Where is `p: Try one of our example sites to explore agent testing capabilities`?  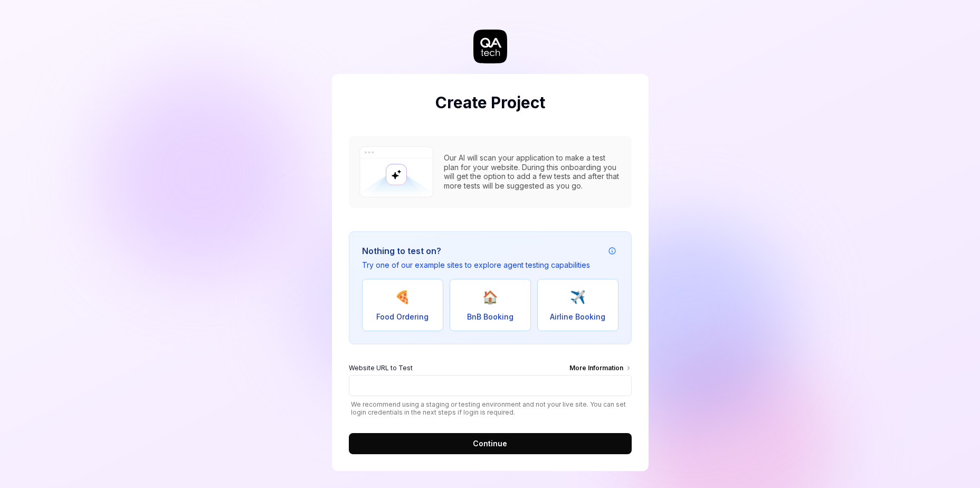
p: Try one of our example sites to explore agent testing capabilities is located at coordinates (476, 265).